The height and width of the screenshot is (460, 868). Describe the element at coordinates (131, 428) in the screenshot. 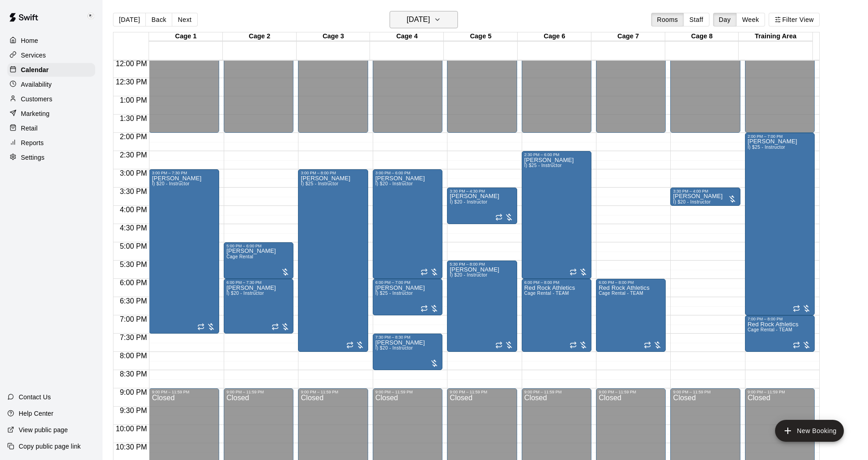

I see `span: 10:00 PM` at that location.